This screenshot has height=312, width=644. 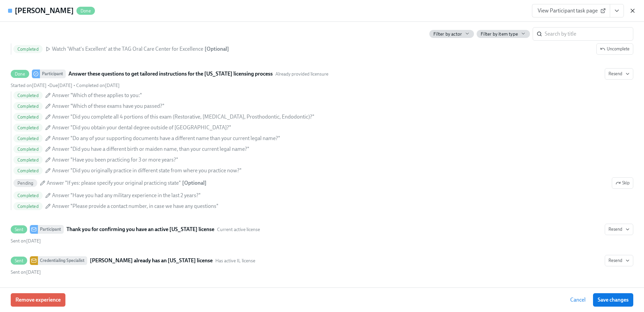 What do you see at coordinates (578, 300) in the screenshot?
I see `button: Cancel` at bounding box center [578, 300].